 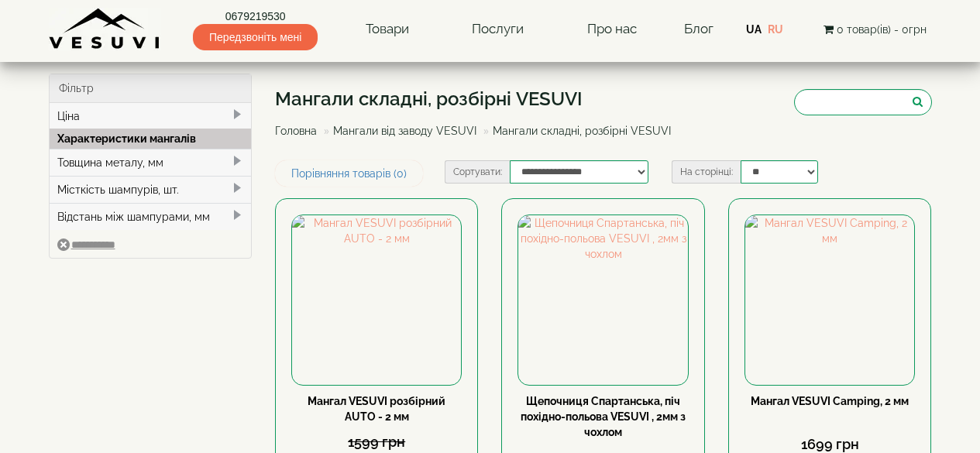 What do you see at coordinates (150, 138) in the screenshot?
I see `div: Характеристики мангалів` at bounding box center [150, 138].